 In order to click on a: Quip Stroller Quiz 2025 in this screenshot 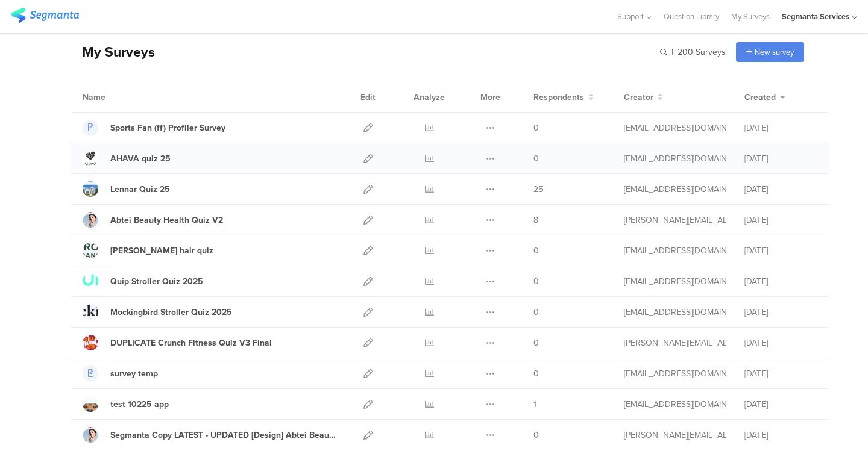, I will do `click(143, 281)`.